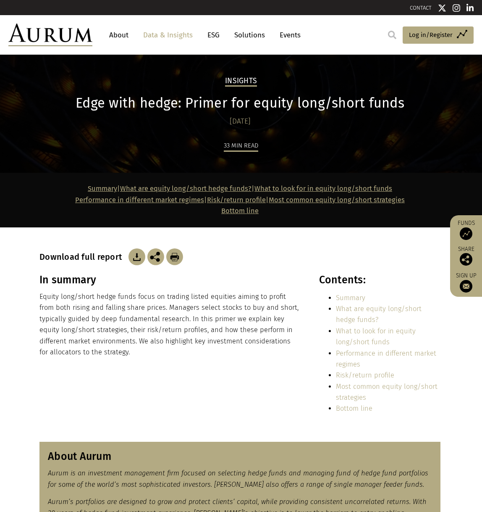 Image resolution: width=482 pixels, height=512 pixels. What do you see at coordinates (380, 280) in the screenshot?
I see `h3: Contents:` at bounding box center [380, 280].